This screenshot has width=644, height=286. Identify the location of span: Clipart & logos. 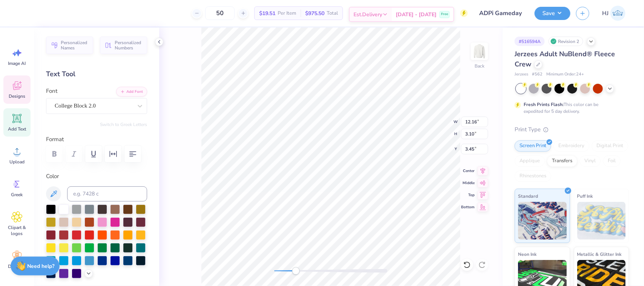
(17, 231).